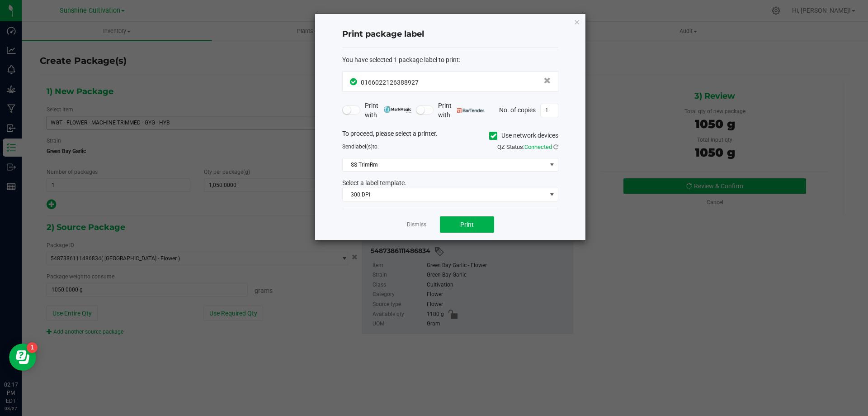 The height and width of the screenshot is (416, 868). What do you see at coordinates (360, 147) in the screenshot?
I see `span: Send to:` at bounding box center [360, 147].